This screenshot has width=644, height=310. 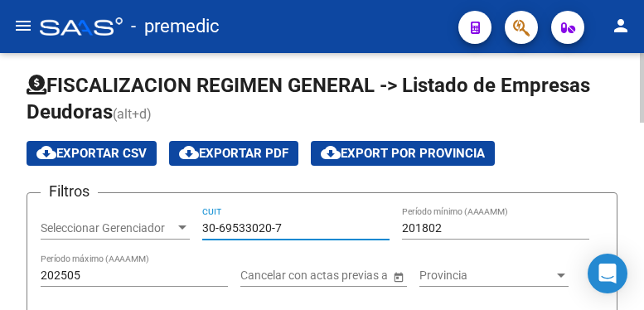 What do you see at coordinates (68, 192) in the screenshot?
I see `h3: Filtros` at bounding box center [68, 192].